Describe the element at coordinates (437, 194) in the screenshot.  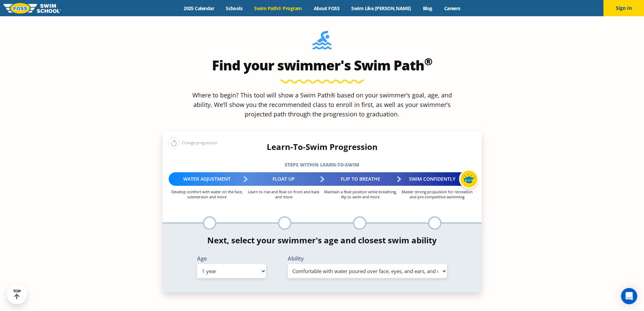
I see `p: Master strong propulsion for recreation and pre-competitive swimming` at that location.